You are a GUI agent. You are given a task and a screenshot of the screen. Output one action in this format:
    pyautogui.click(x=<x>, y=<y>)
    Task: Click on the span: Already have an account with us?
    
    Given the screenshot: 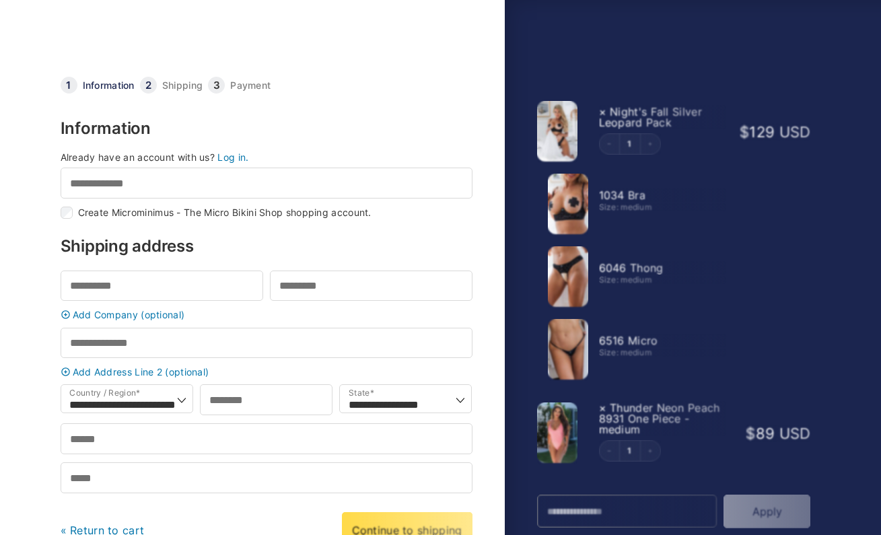 What is the action you would take?
    pyautogui.click(x=138, y=157)
    